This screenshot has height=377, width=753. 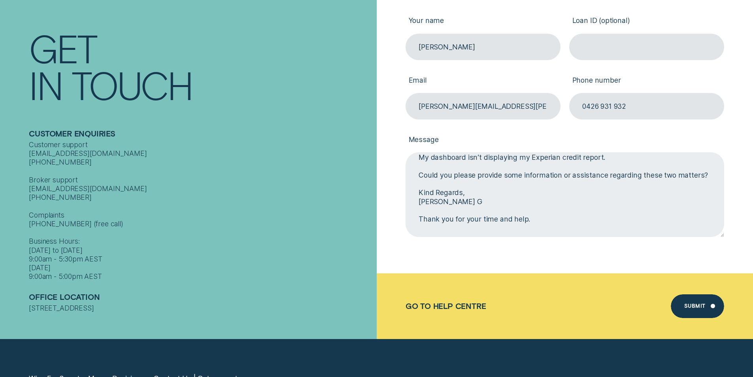 I want to click on label: Message, so click(x=565, y=140).